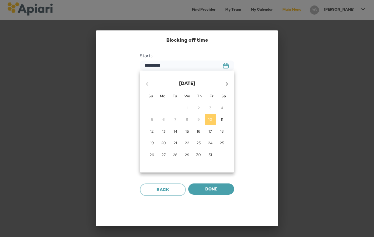 This screenshot has height=237, width=374. Describe the element at coordinates (210, 131) in the screenshot. I see `p: 17` at that location.